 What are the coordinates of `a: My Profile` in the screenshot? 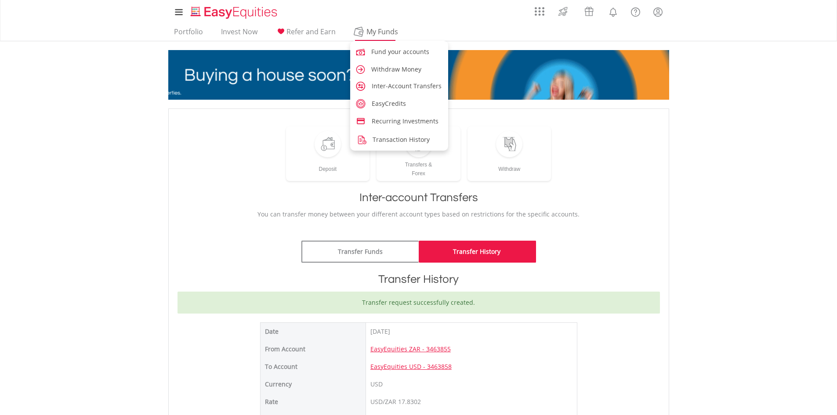 It's located at (658, 12).